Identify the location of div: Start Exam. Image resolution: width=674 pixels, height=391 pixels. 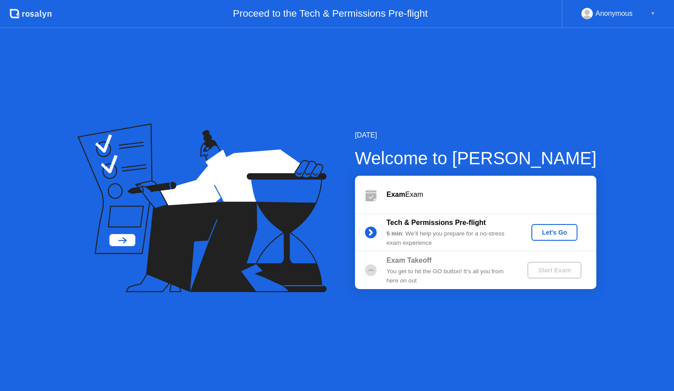
(554, 270).